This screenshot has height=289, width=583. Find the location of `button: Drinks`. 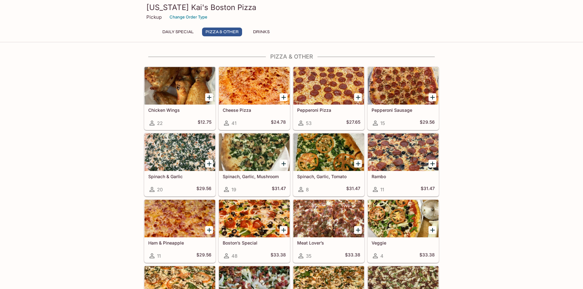

button: Drinks is located at coordinates (261, 32).